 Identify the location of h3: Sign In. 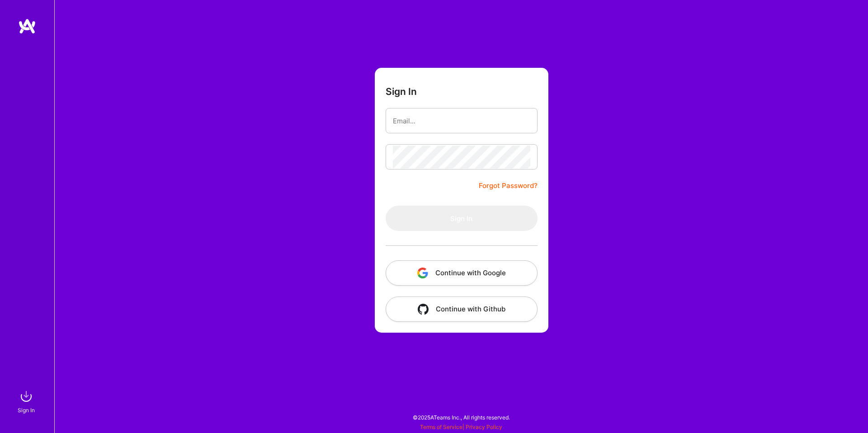
(401, 92).